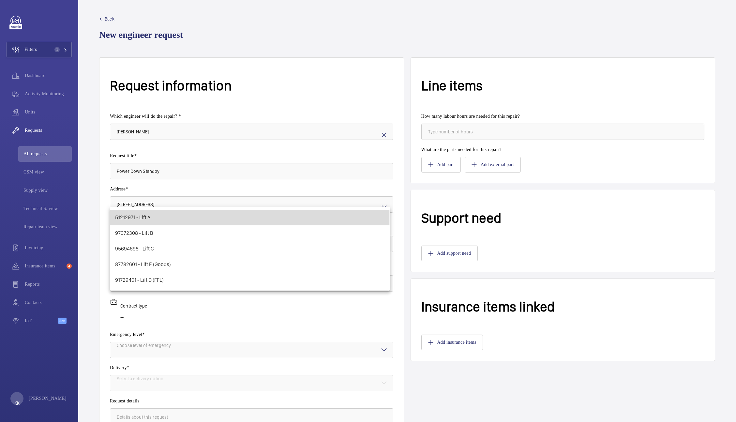 Image resolution: width=736 pixels, height=422 pixels. I want to click on label: Address*, so click(252, 189).